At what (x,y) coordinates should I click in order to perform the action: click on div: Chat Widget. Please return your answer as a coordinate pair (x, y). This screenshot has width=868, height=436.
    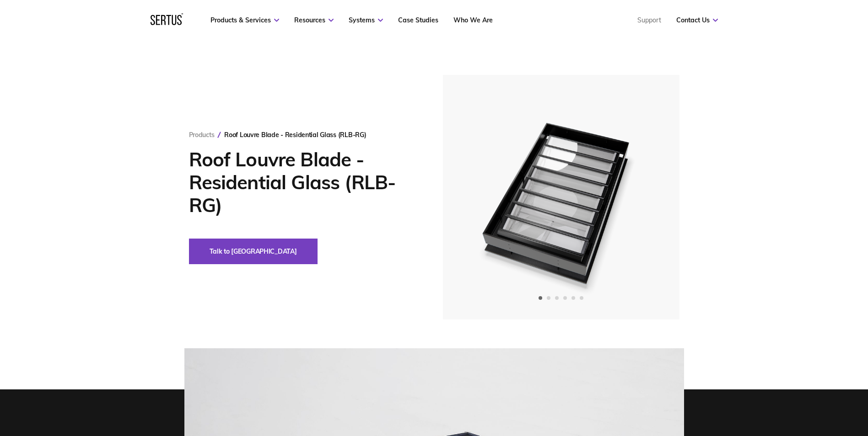
    Looking at the image, I should click on (845, 414).